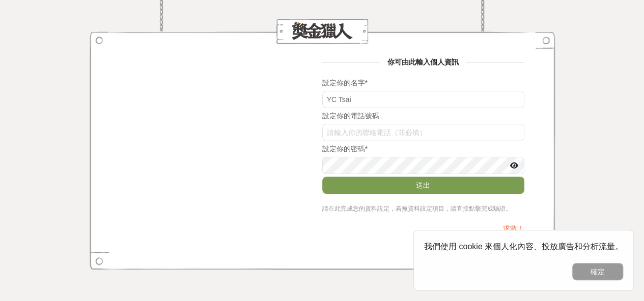 This screenshot has height=301, width=644. I want to click on span: 我們使用 cookie 來個人化內容、投放廣告和分析流量。, so click(523, 246).